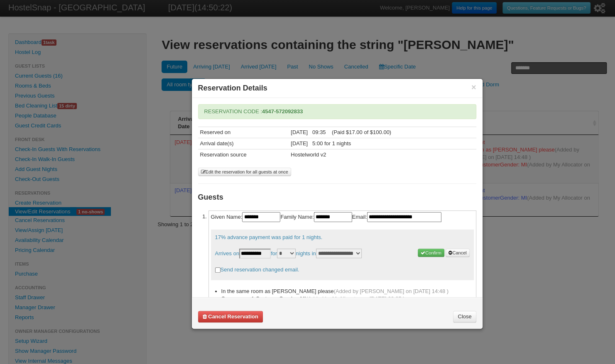 The height and width of the screenshot is (364, 615). Describe the element at coordinates (342, 246) in the screenshot. I see `form: Given Name: Family Name: Email:` at that location.